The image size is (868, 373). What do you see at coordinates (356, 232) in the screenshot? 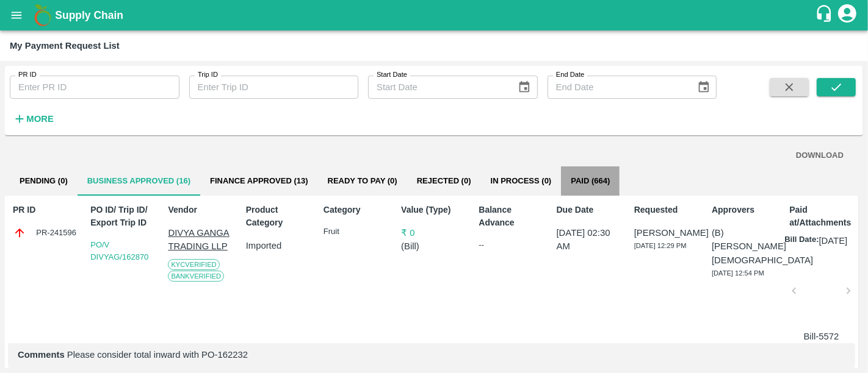
I see `p: Fruit` at bounding box center [356, 232].